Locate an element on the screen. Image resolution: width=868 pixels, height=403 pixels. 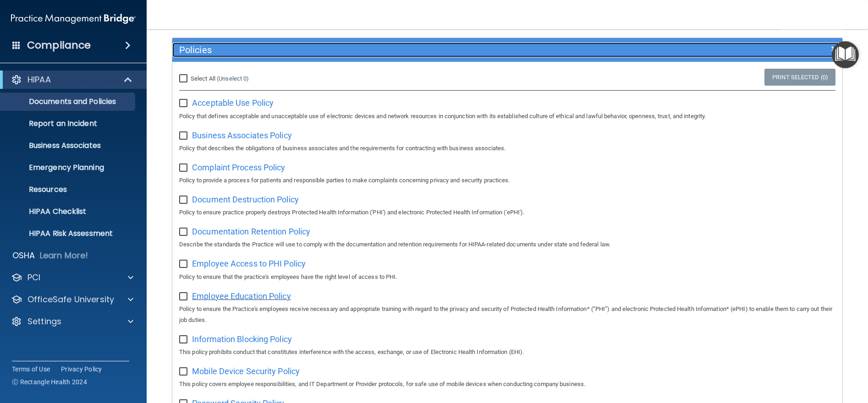
p: HIPAA Risk Assessment is located at coordinates (68, 233).